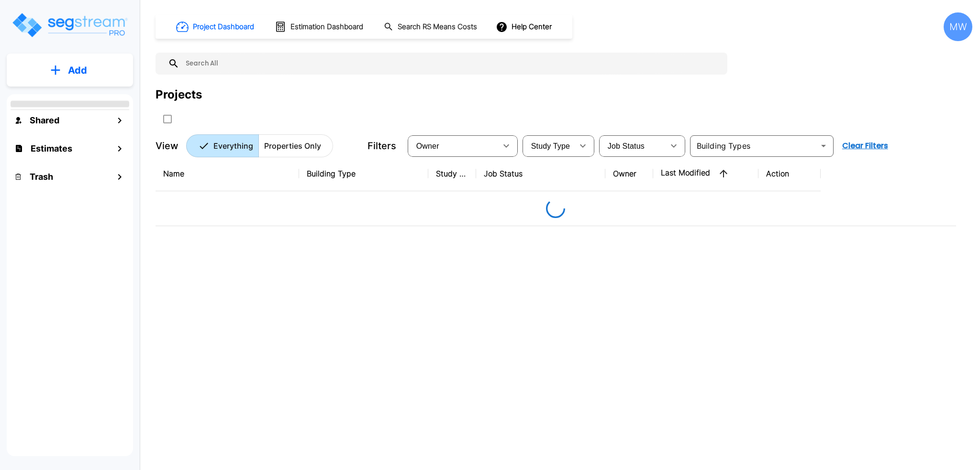 This screenshot has width=980, height=470. I want to click on h1: Search RS Means Costs, so click(437, 27).